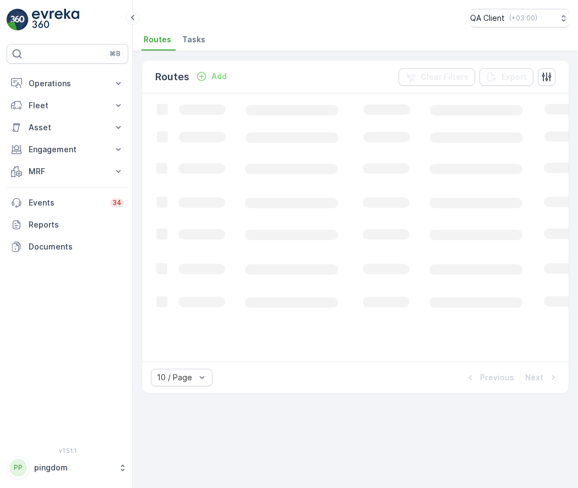 The height and width of the screenshot is (488, 578). I want to click on button: MRF, so click(67, 172).